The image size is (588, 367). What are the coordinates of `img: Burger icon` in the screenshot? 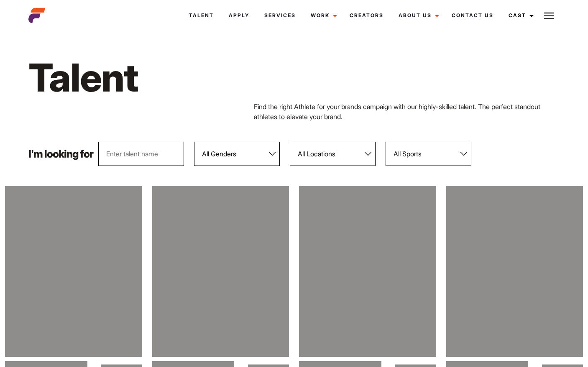 It's located at (549, 16).